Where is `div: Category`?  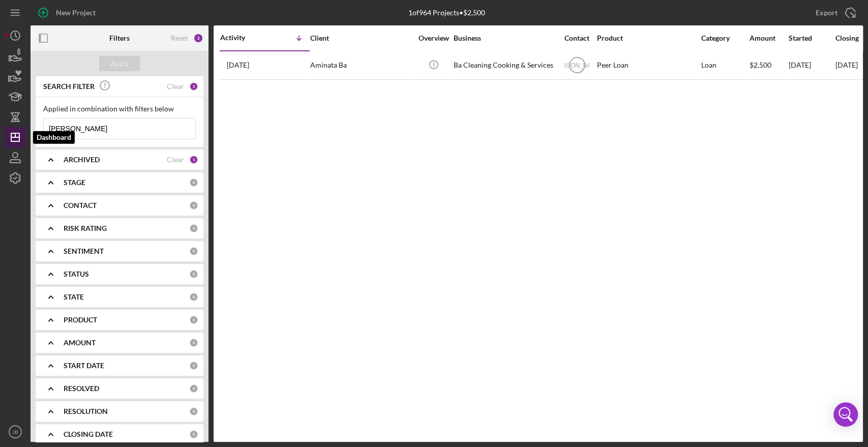
div: Category is located at coordinates (725, 38).